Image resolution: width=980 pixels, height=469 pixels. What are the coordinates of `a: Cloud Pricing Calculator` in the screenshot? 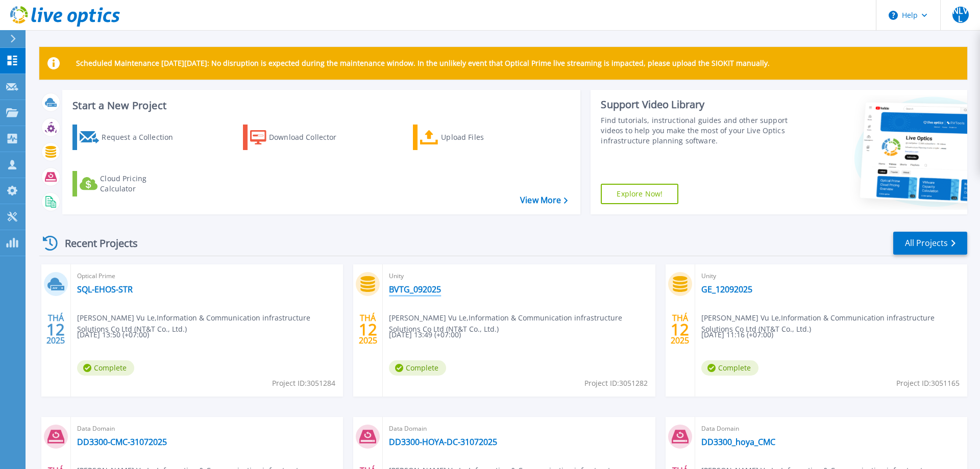 It's located at (129, 184).